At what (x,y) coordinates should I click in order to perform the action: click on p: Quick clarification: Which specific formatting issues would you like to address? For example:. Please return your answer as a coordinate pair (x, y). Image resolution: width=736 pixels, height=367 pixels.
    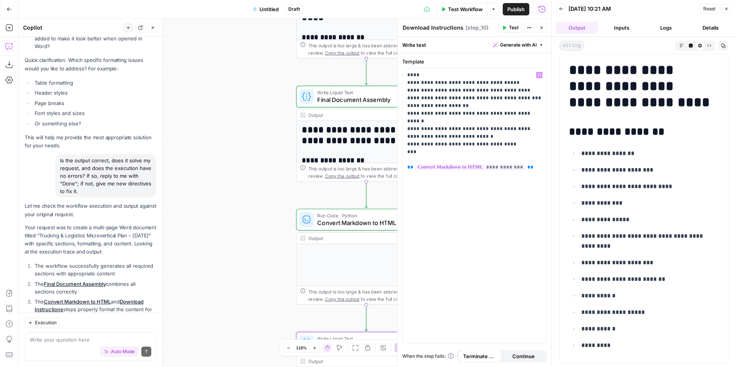
    Looking at the image, I should click on (90, 64).